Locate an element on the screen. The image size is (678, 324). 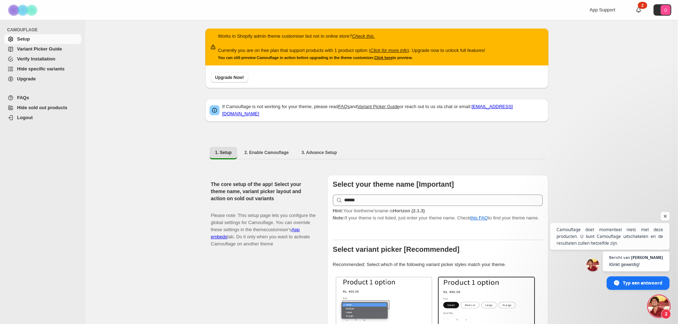
a: Hide sold out products is located at coordinates (43, 108).